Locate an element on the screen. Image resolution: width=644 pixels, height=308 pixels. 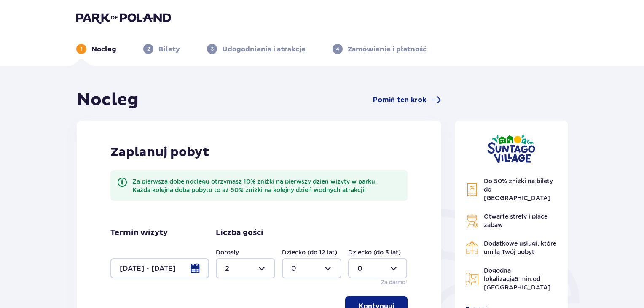
p: Nocleg is located at coordinates (104, 50).